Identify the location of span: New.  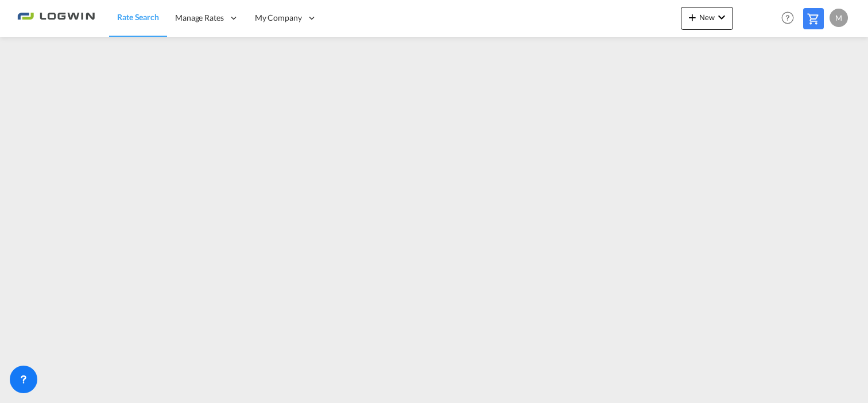
(706, 18).